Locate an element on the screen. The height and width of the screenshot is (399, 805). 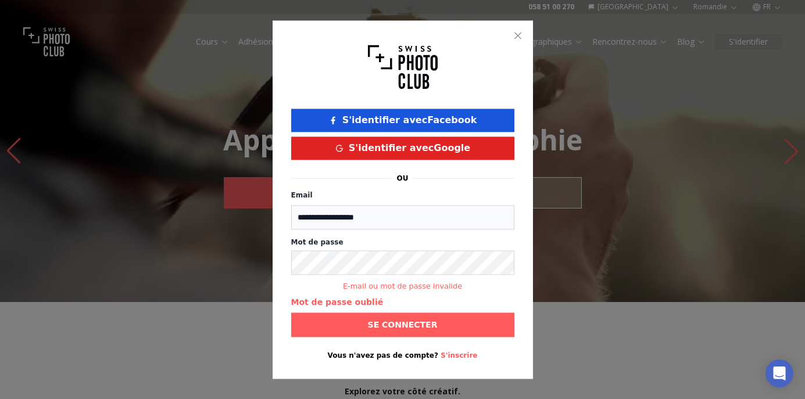
button: S'inscrire is located at coordinates (459, 356).